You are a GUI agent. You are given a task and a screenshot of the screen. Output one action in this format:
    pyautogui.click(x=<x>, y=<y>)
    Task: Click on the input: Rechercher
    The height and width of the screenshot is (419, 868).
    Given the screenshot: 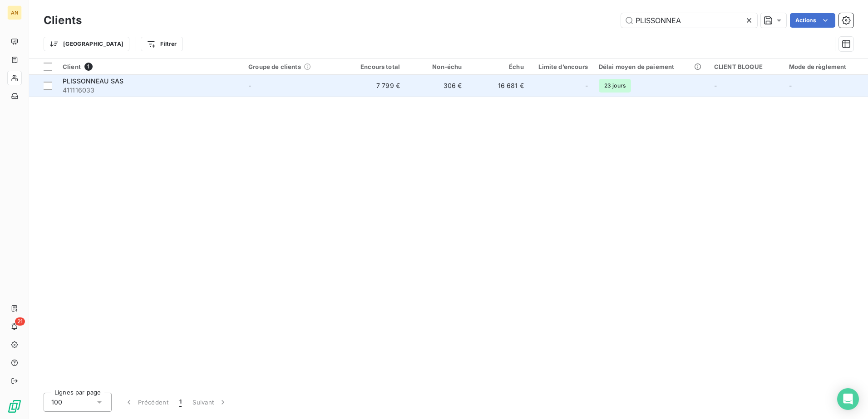 What is the action you would take?
    pyautogui.click(x=689, y=20)
    